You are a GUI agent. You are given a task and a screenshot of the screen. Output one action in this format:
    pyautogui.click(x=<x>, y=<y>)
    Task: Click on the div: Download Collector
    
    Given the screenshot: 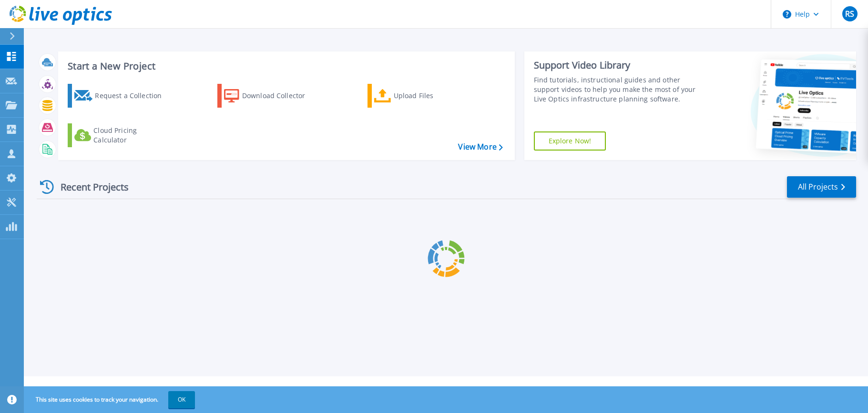 What is the action you would take?
    pyautogui.click(x=281, y=95)
    